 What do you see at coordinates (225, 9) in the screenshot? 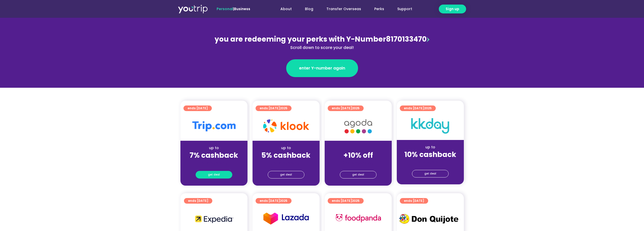
I see `span: Personal` at bounding box center [225, 9].